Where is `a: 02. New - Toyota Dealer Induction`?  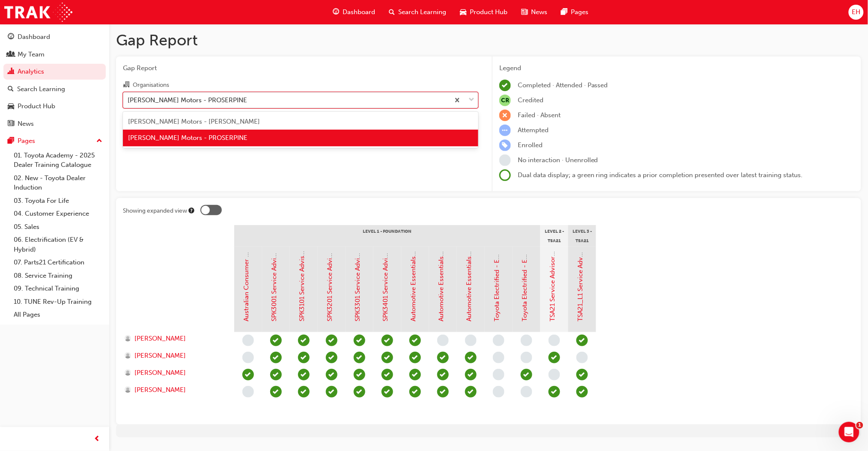
a: 02. New - Toyota Dealer Induction is located at coordinates (58, 183).